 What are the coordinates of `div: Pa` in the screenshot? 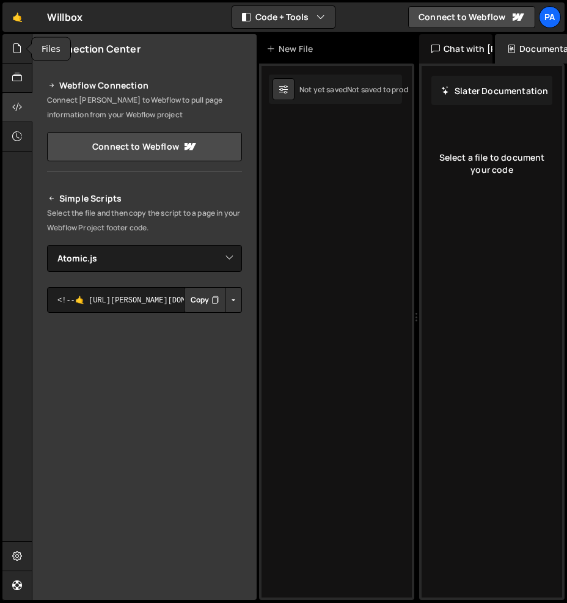 It's located at (550, 17).